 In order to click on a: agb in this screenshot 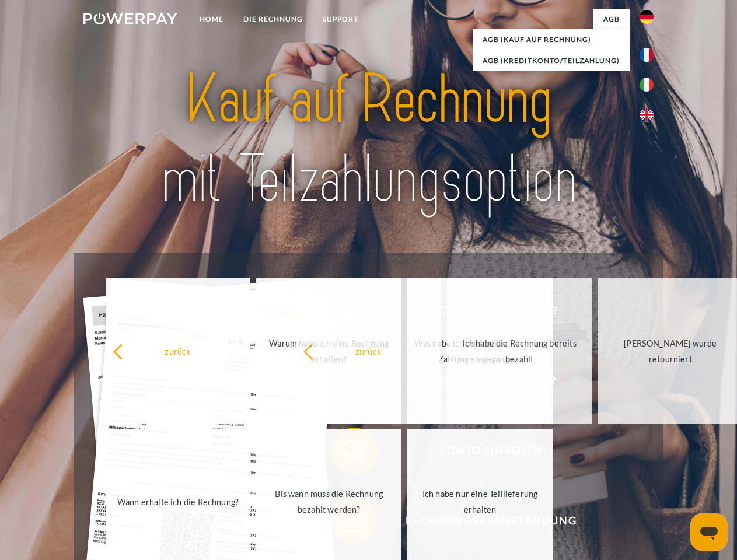, I will do `click(611, 19)`.